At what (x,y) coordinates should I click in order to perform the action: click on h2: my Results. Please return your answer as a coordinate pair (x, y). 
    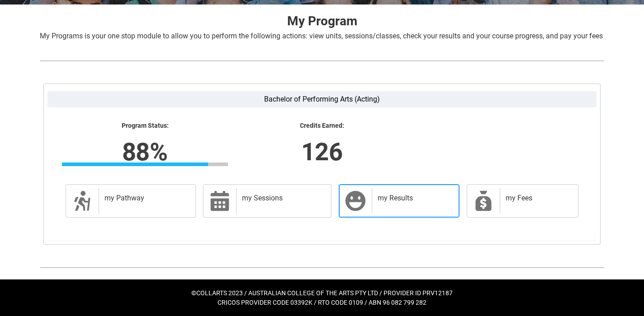
    Looking at the image, I should click on (413, 199).